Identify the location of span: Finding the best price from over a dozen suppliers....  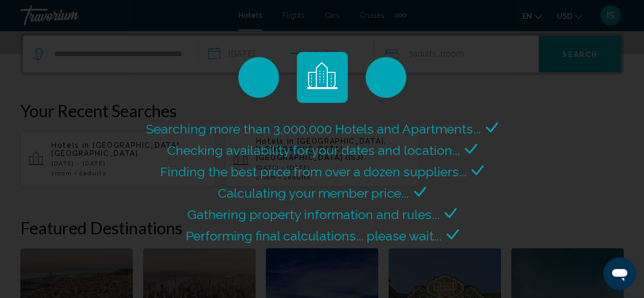
(313, 172).